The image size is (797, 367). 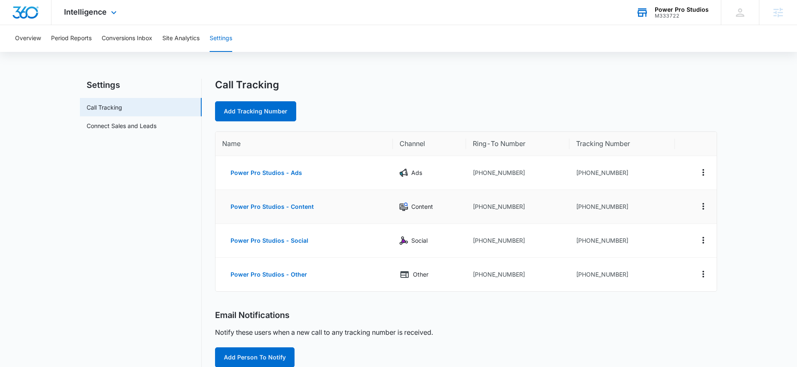 I want to click on h2: Email Notifications, so click(x=252, y=315).